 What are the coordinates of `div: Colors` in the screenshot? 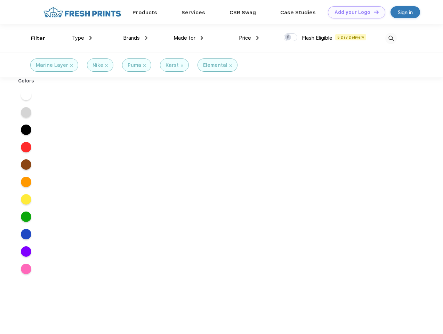 It's located at (26, 81).